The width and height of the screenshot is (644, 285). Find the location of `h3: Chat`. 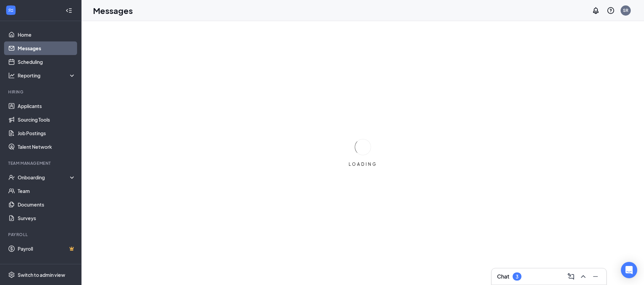

h3: Chat is located at coordinates (504, 277).